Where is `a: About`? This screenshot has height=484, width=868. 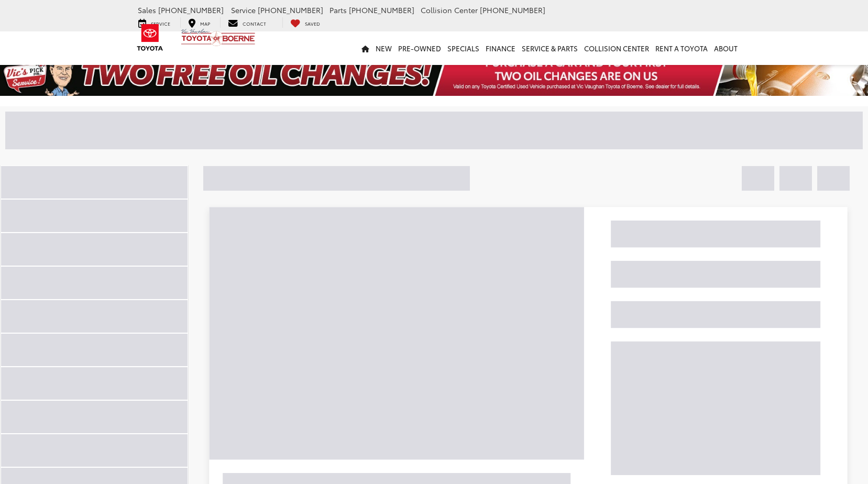 a: About is located at coordinates (726, 48).